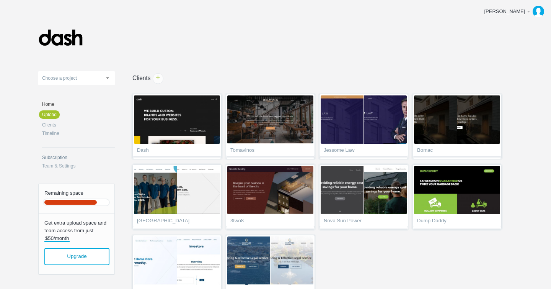 The height and width of the screenshot is (289, 551). Describe the element at coordinates (433, 119) in the screenshot. I see `img: dashcreative_x0syor_thumb.jpg` at that location.